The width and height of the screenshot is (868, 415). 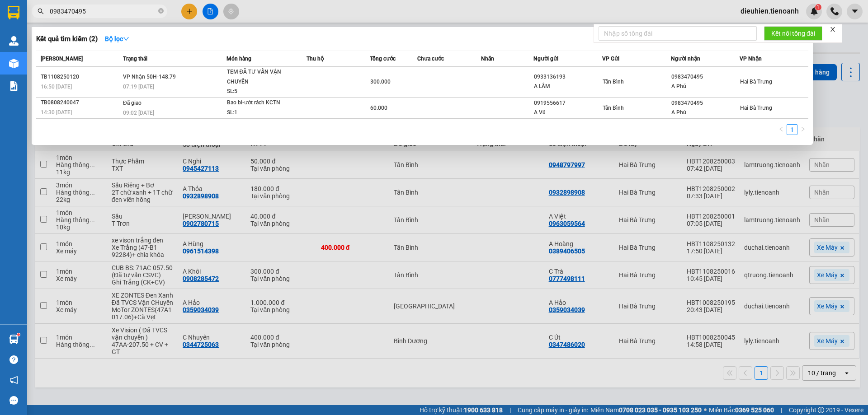 What do you see at coordinates (379, 108) in the screenshot?
I see `span: 60.000` at bounding box center [379, 108].